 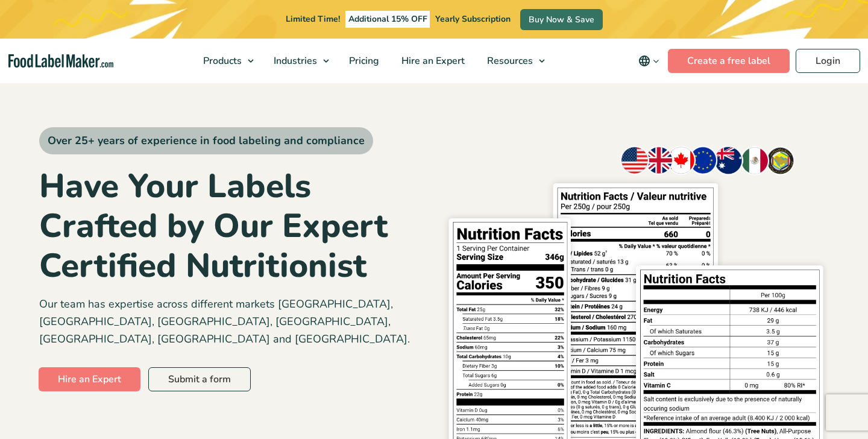 What do you see at coordinates (294, 61) in the screenshot?
I see `span: Industries` at bounding box center [294, 61].